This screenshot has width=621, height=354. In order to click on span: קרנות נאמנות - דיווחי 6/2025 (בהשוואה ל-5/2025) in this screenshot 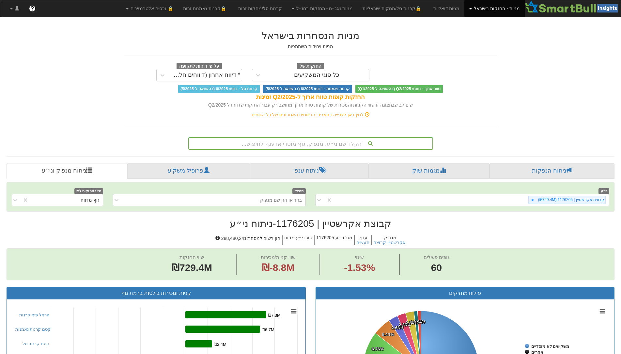, I will do `click(308, 89)`.